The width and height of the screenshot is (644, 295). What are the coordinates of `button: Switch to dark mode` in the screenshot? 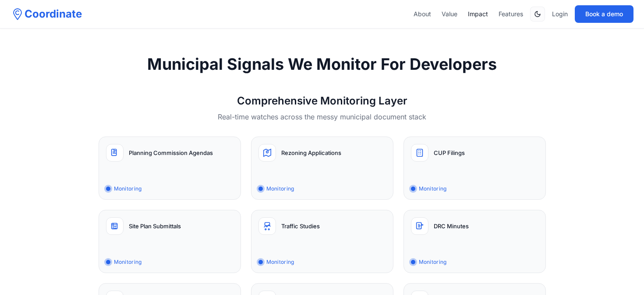 It's located at (538, 14).